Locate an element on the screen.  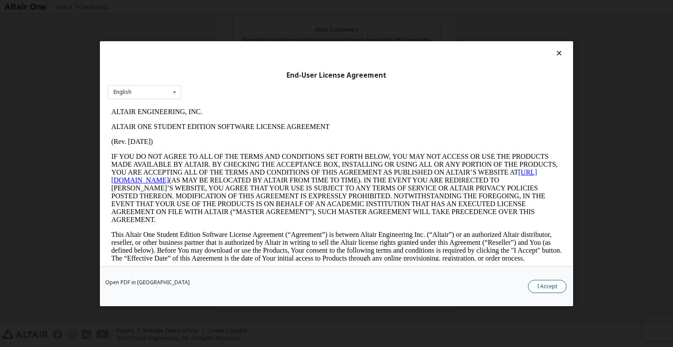
p: IF YOU DO NOT AGREE TO ALL OF THE TERMS AND CONDITIONS SET FORTH BELOW, YOU MAY NOT ACCESS OR USE... is located at coordinates (229, 84).